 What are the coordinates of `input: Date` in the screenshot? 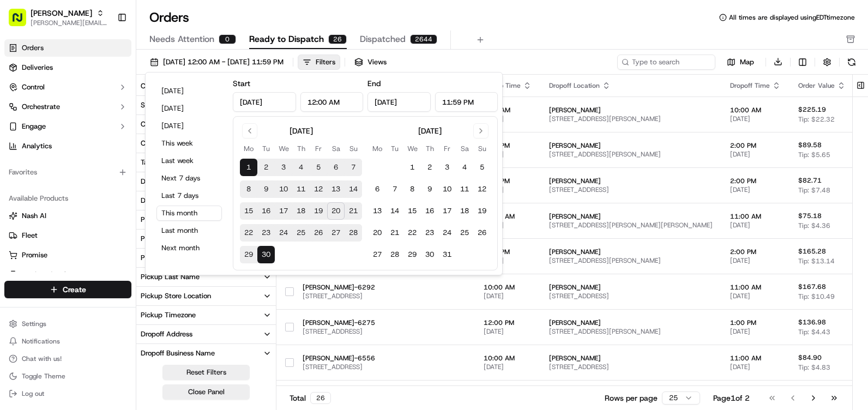 It's located at (399, 102).